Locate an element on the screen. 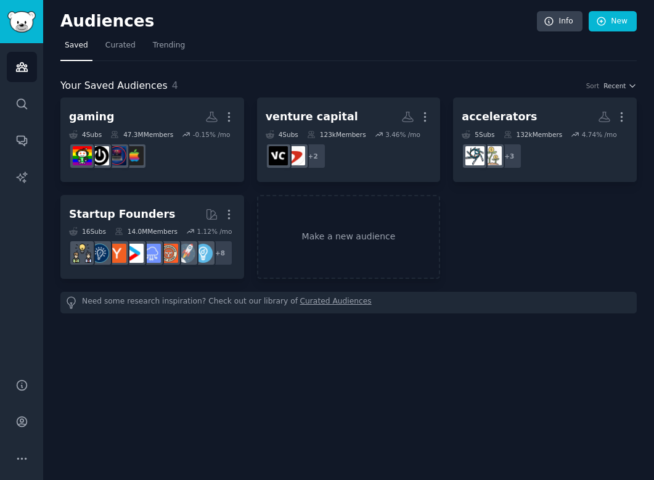 This screenshot has width=654, height=480. a: New is located at coordinates (613, 22).